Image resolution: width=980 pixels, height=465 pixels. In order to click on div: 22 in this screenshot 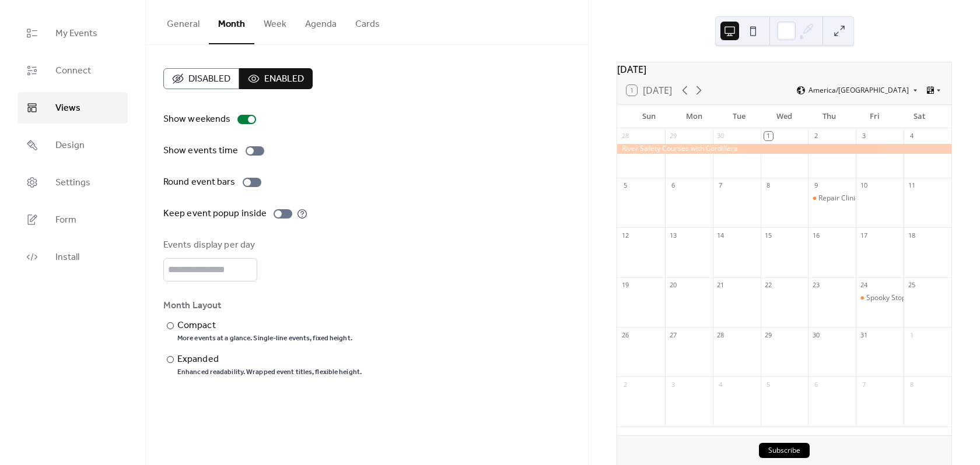, I will do `click(768, 285)`.